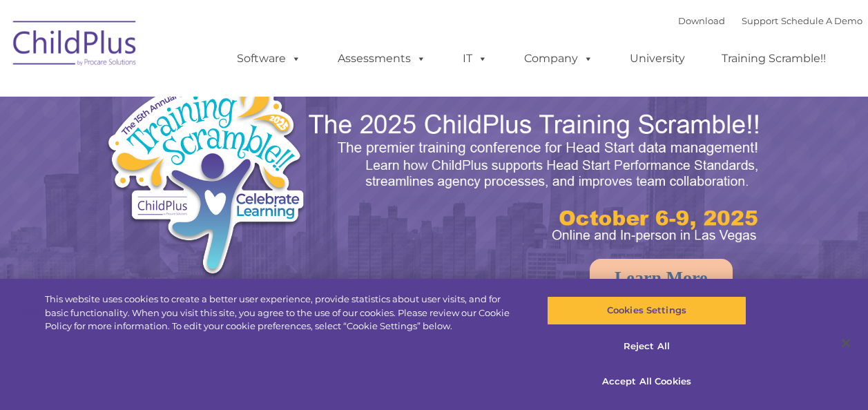 This screenshot has width=868, height=410. Describe the element at coordinates (701, 20) in the screenshot. I see `a: Download` at that location.